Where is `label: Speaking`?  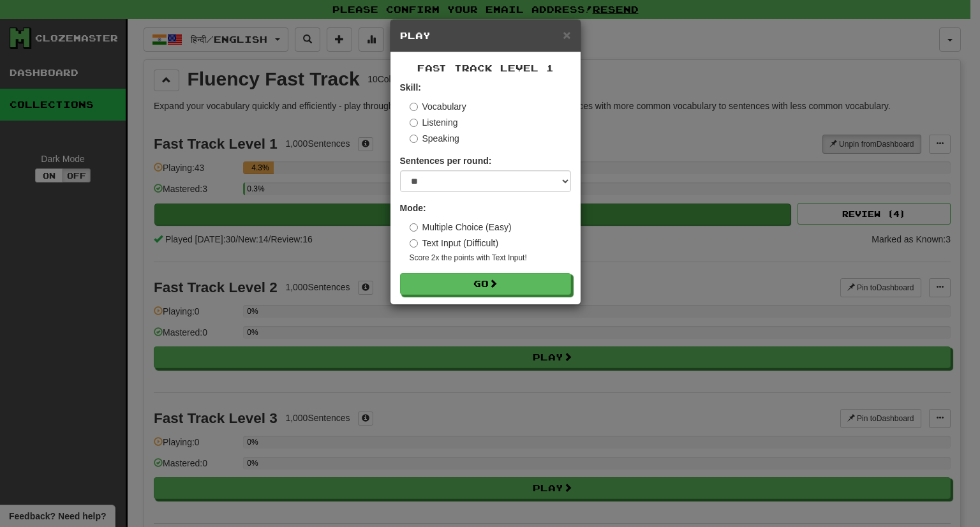 label: Speaking is located at coordinates (434, 138).